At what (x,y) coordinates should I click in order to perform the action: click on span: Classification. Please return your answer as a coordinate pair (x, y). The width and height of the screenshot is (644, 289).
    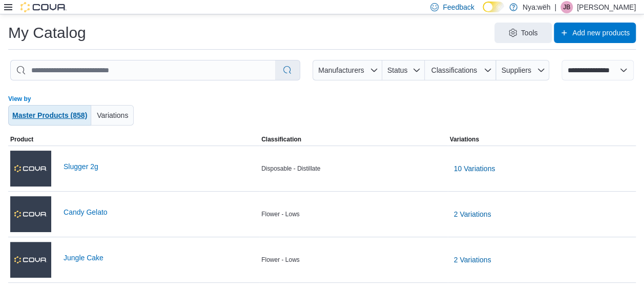
    Looking at the image, I should click on (281, 139).